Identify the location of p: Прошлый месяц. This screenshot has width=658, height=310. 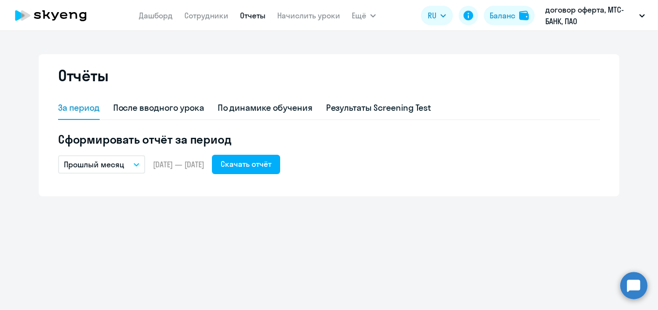
(94, 165).